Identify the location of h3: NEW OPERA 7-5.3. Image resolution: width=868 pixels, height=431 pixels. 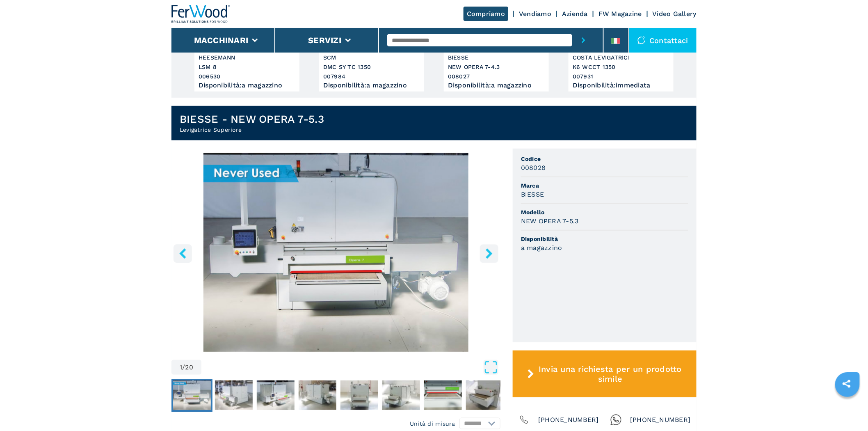
(550, 221).